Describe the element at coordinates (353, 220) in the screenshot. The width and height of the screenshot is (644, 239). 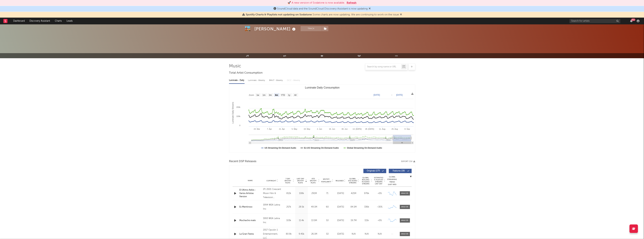
I see `div: 19.7M` at that location.